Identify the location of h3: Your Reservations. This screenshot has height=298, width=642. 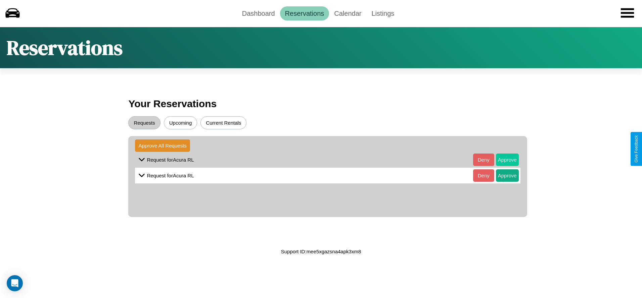
(321, 104).